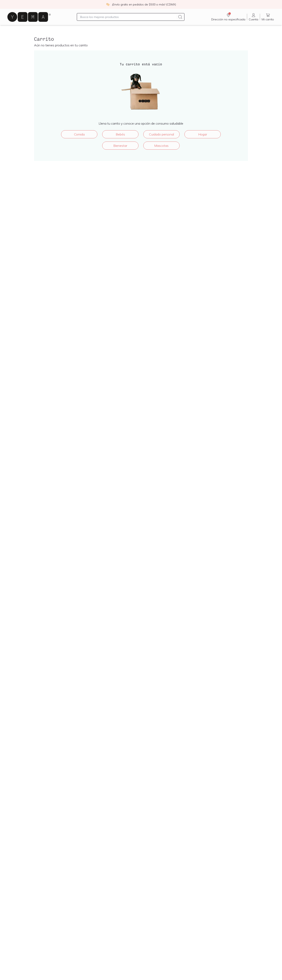 The image size is (282, 980). Describe the element at coordinates (162, 134) in the screenshot. I see `a: Cuidado personal` at that location.